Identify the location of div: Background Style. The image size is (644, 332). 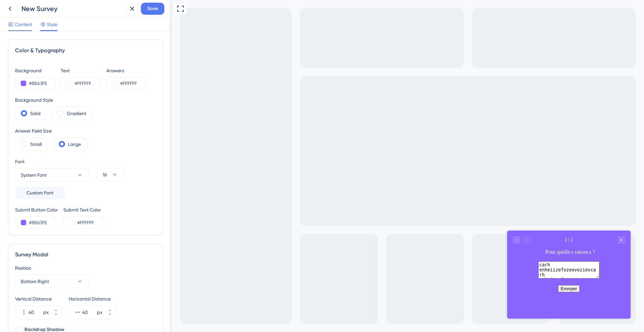
(53, 100).